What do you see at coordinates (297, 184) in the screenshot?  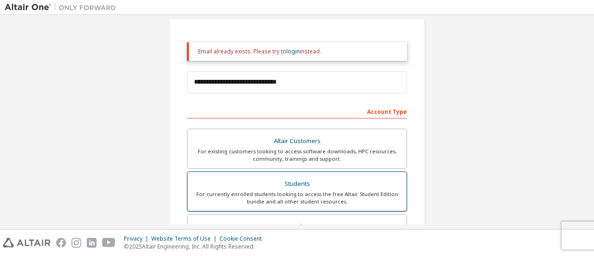 I see `div: Students` at bounding box center [297, 184].